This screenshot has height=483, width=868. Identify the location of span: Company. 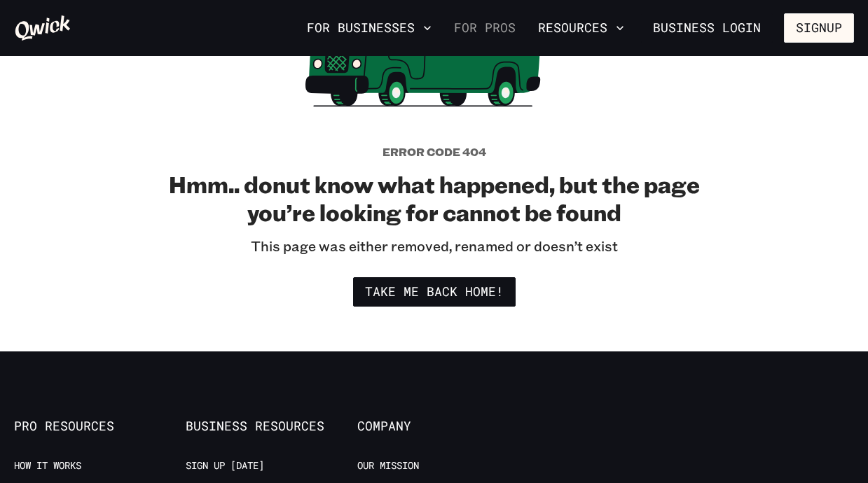
(442, 427).